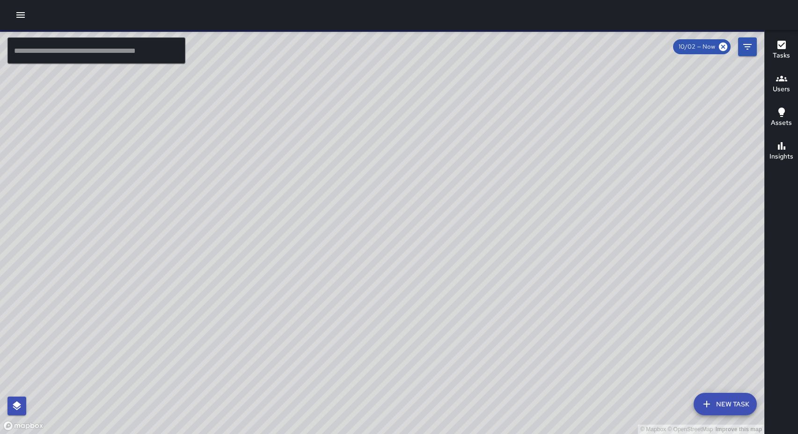 The height and width of the screenshot is (434, 798). I want to click on button: Assets, so click(781, 118).